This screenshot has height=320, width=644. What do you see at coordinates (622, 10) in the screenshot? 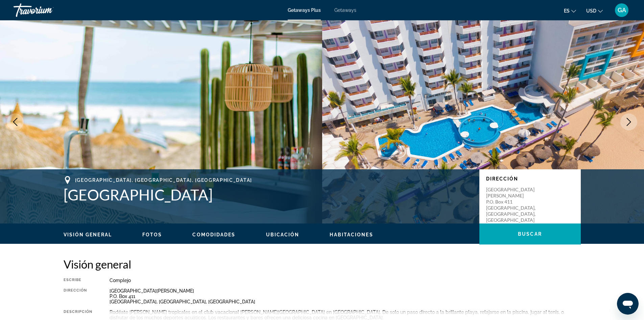
I see `span: GA` at bounding box center [622, 10].